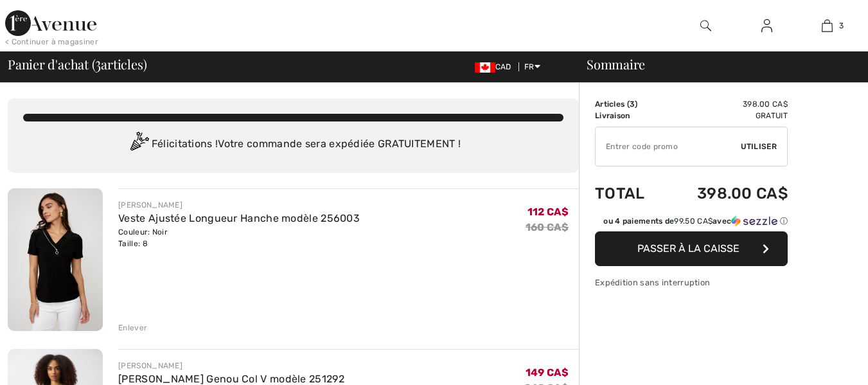 This screenshot has height=385, width=868. Describe the element at coordinates (629, 116) in the screenshot. I see `td: Livraison` at that location.